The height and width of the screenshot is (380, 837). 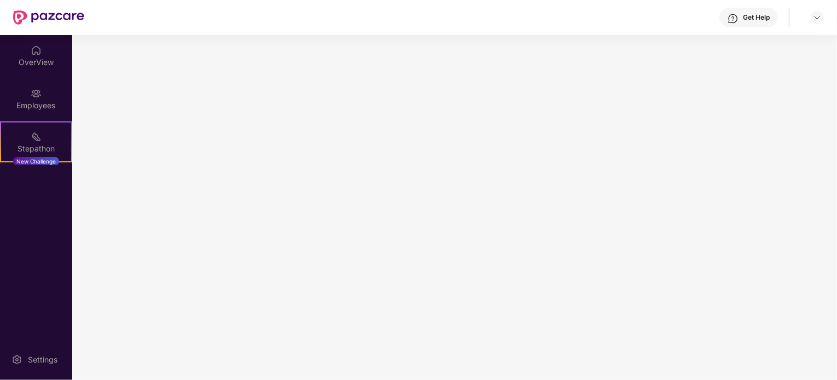 I want to click on div: Get Help, so click(x=756, y=17).